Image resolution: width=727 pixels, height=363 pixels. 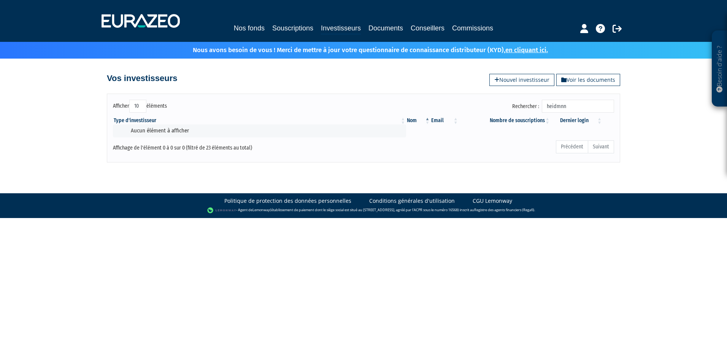 What do you see at coordinates (138, 106) in the screenshot?
I see `select: Afficheréléments` at bounding box center [138, 106].